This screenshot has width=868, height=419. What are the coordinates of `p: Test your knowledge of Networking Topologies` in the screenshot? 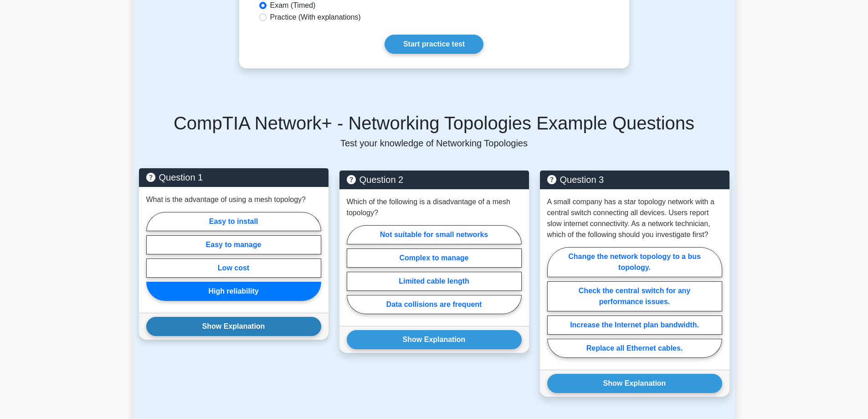 It's located at (434, 143).